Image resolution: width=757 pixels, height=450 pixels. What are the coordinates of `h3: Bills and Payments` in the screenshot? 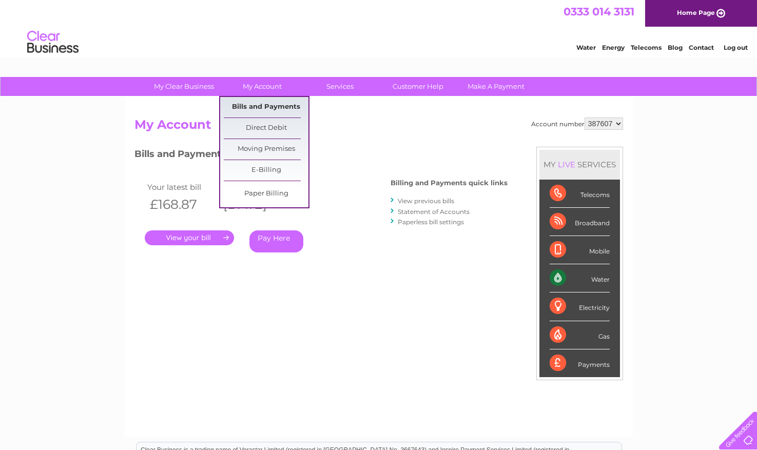 It's located at (321, 156).